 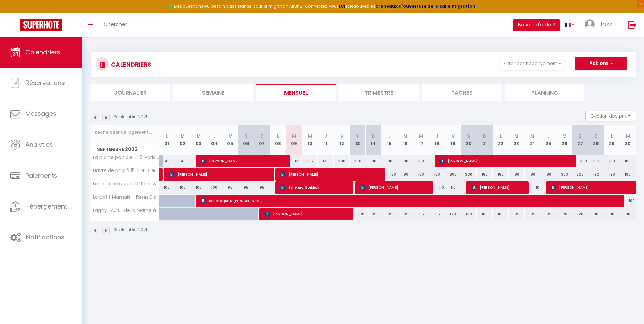 I want to click on th: 02, so click(x=183, y=140).